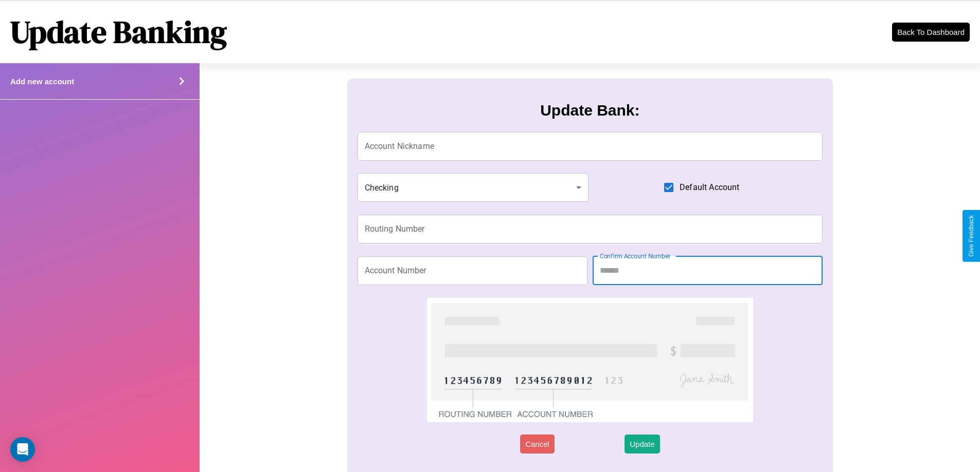  Describe the element at coordinates (23, 449) in the screenshot. I see `div: Open Intercom Messenger` at that location.